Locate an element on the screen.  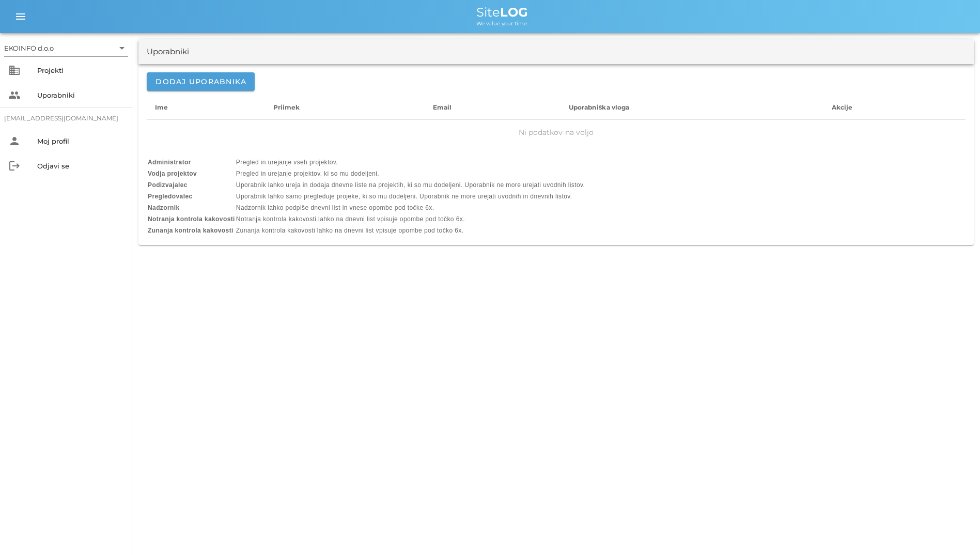
span: Uporabniška vloga is located at coordinates (599, 107).